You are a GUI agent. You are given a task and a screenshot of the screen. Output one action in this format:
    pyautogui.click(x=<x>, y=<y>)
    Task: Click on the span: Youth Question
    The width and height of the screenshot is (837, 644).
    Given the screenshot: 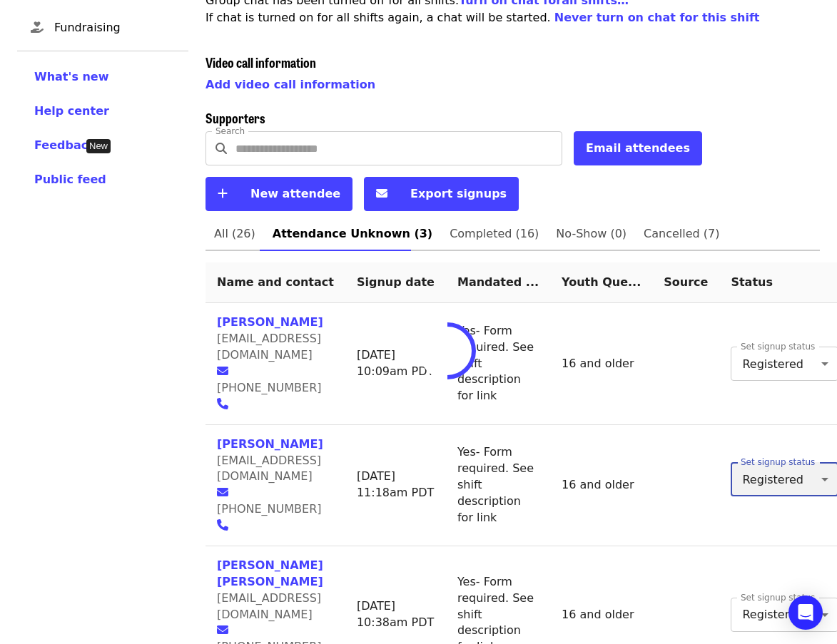 What is the action you would take?
    pyautogui.click(x=601, y=282)
    